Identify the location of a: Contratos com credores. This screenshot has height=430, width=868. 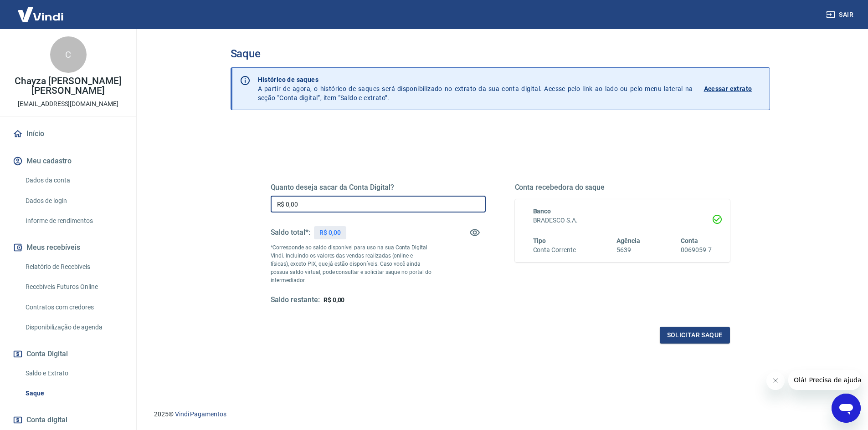
(73, 308).